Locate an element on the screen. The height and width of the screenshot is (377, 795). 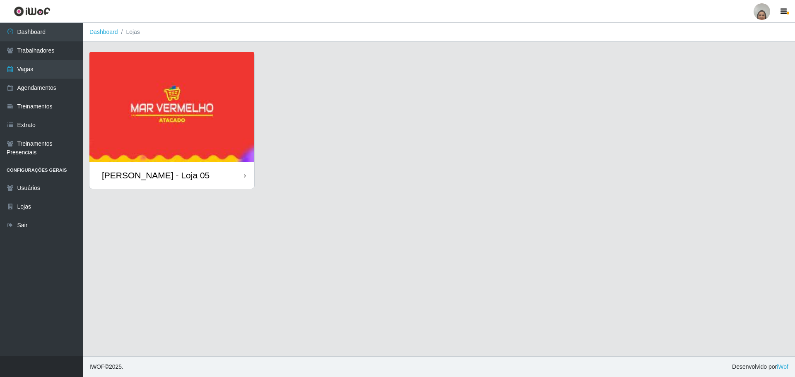
a: Dashboard is located at coordinates (104, 32).